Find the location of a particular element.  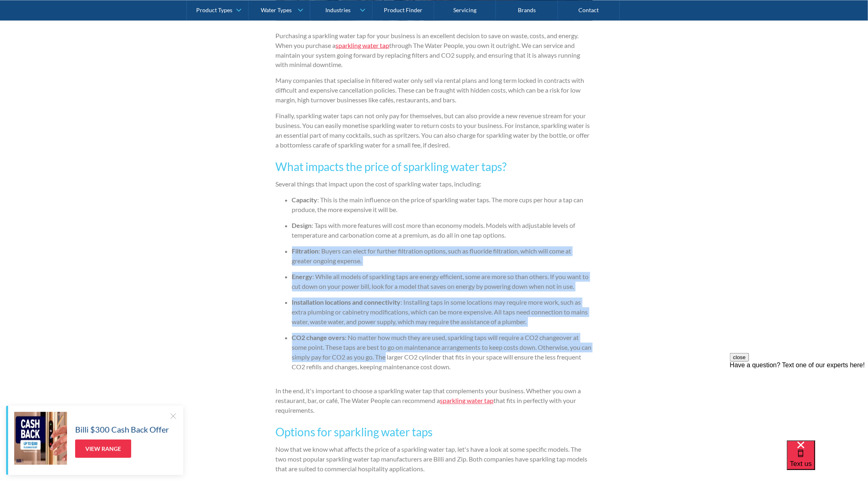

img: Billi $300 Cash Back Offer is located at coordinates (40, 438).